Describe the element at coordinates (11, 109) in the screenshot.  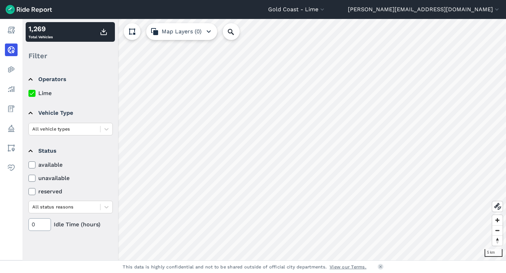
I see `a: Fees` at that location.